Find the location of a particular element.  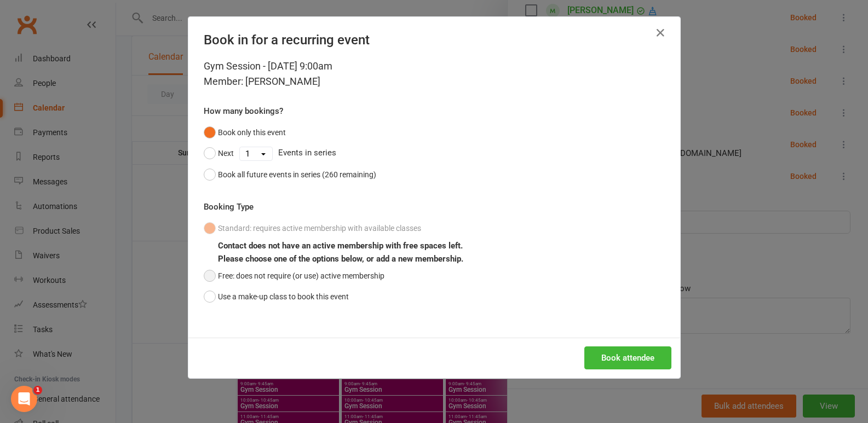

h4: Book in for a recurring event is located at coordinates (435, 40).